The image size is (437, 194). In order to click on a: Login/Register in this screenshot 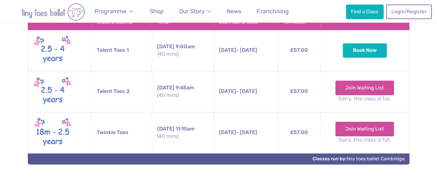, I will do `click(409, 12)`.